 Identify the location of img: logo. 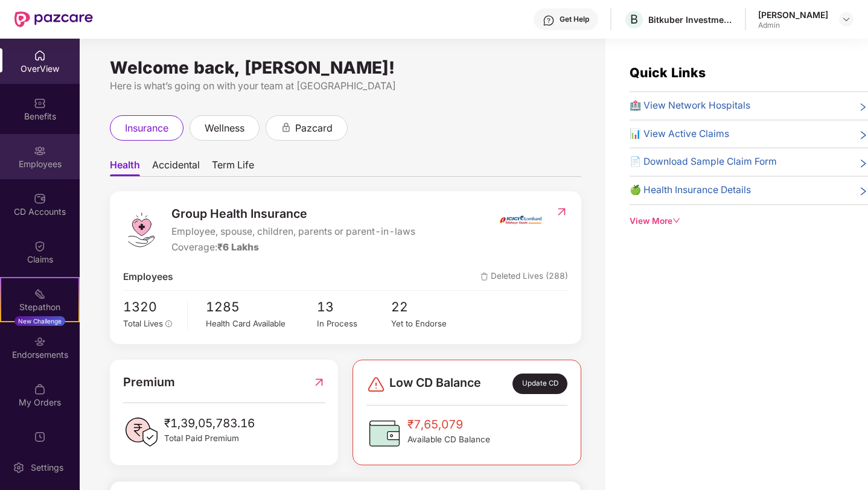
(141, 230).